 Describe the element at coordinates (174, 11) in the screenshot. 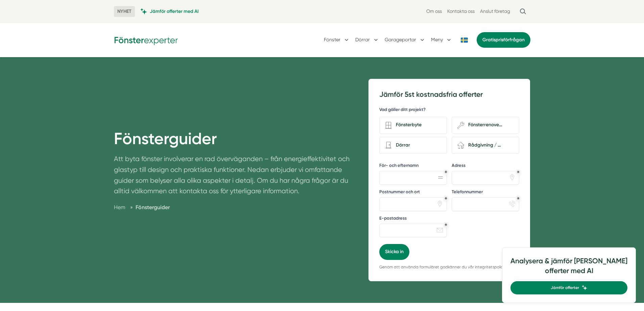

I see `span: Jämför offerter med AI` at that location.